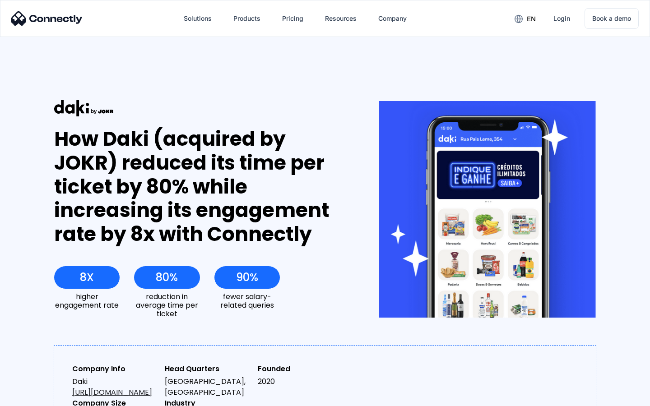  Describe the element at coordinates (247, 277) in the screenshot. I see `div: 90%` at that location.